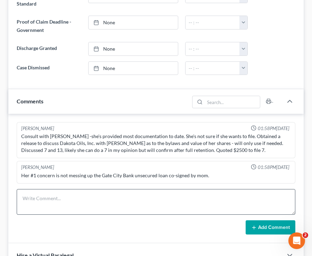 The height and width of the screenshot is (256, 312). Describe the element at coordinates (30, 101) in the screenshot. I see `span: Comments` at that location.